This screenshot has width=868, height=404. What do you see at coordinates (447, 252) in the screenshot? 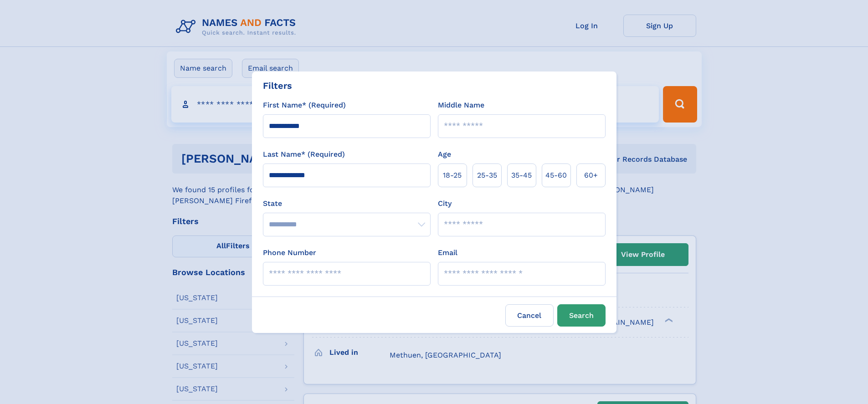
I see `label: Email` at bounding box center [447, 252].